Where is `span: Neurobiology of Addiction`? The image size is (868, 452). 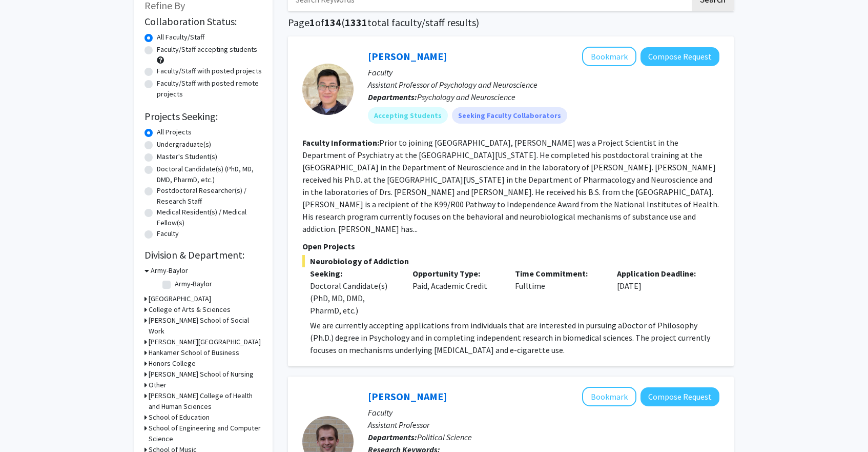
span: Neurobiology of Addiction is located at coordinates (511, 261).